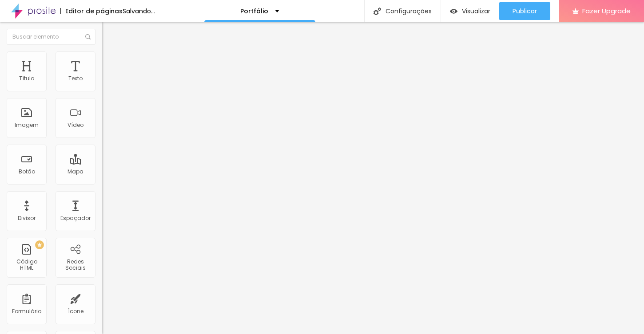 The image size is (644, 334). Describe the element at coordinates (27, 125) in the screenshot. I see `div: Imagem` at that location.